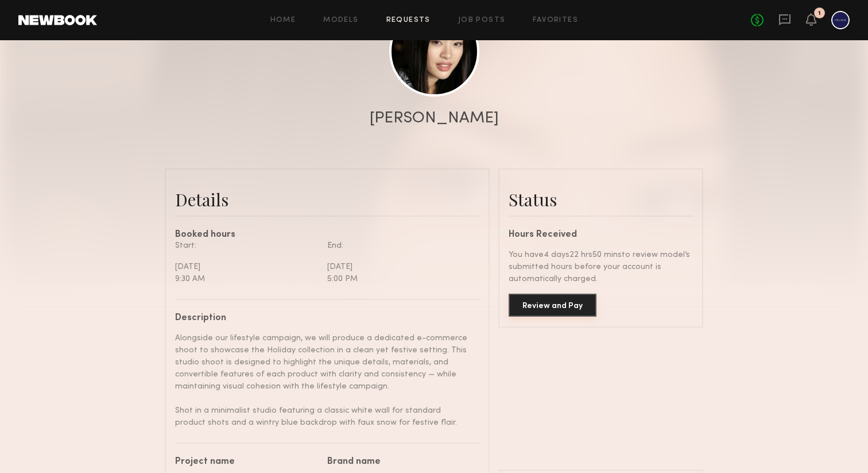  What do you see at coordinates (399, 246) in the screenshot?
I see `div: End:` at bounding box center [399, 246].